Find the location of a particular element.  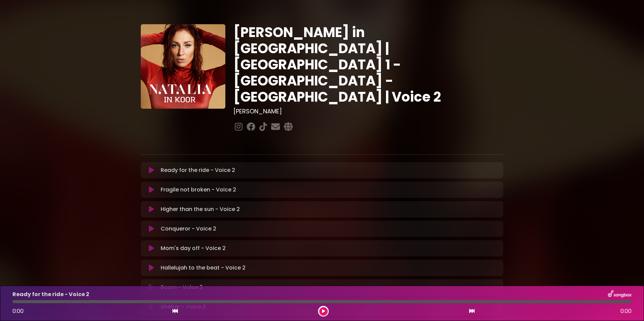

p: Higher than the sun - Voice 2 is located at coordinates (200, 209).